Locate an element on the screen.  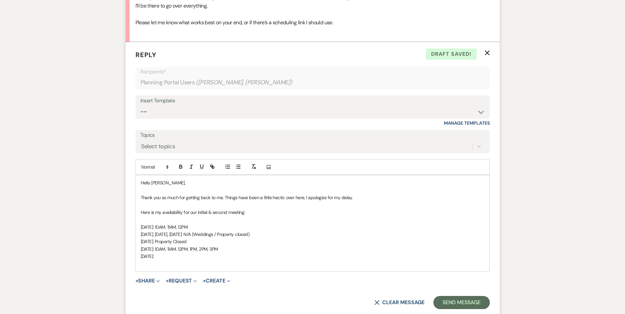
p: Please let me know what works best on your end, or if there’s a scheduling link I should use. is located at coordinates (313, 23).